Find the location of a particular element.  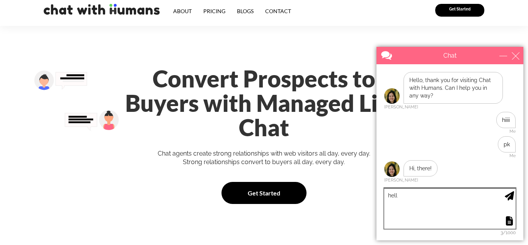

h1: Convert Prospects to Buyers with Managed Live Chat is located at coordinates (264, 103).